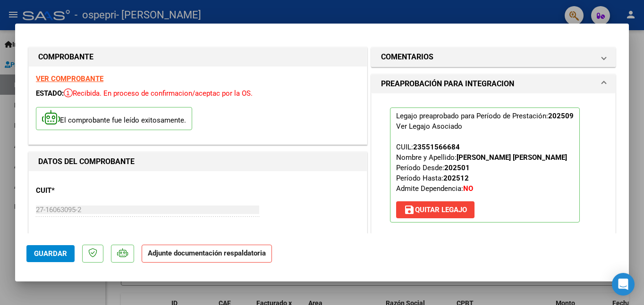  I want to click on mat-icon: save, so click(409, 210).